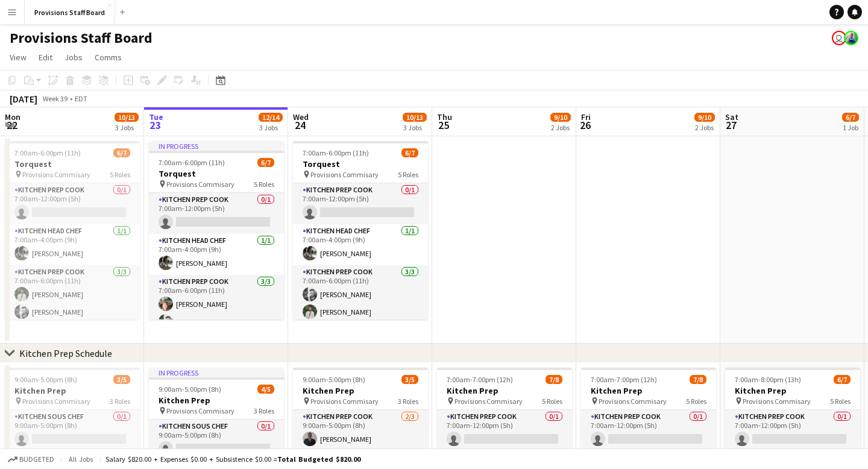 Image resolution: width=868 pixels, height=469 pixels. I want to click on span: Week 39, so click(55, 98).